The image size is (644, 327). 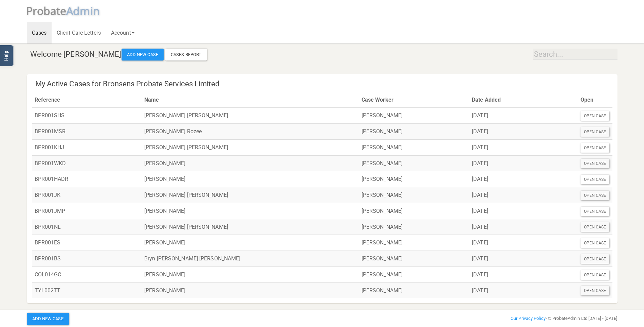 I want to click on td: BPR001KHJ, so click(x=87, y=147).